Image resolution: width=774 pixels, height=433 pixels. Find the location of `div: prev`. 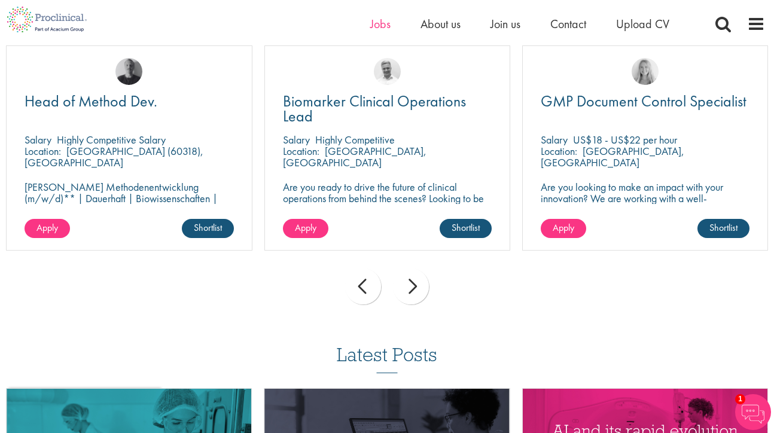

div: prev is located at coordinates (363, 286).